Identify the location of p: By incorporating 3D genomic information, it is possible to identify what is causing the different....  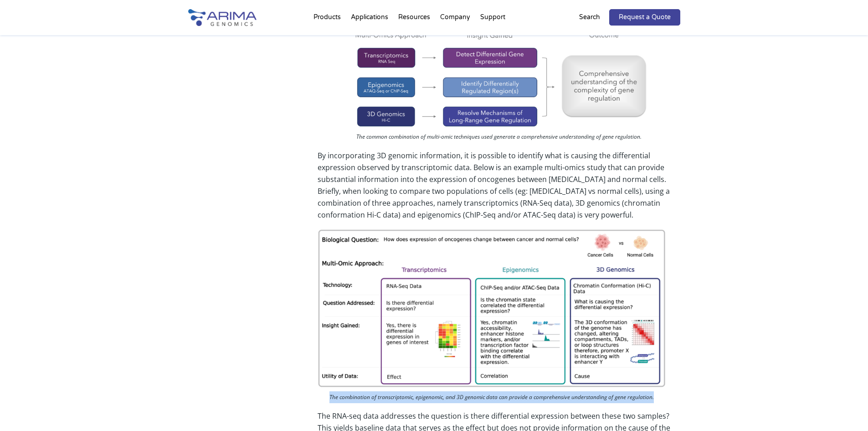
(498, 189).